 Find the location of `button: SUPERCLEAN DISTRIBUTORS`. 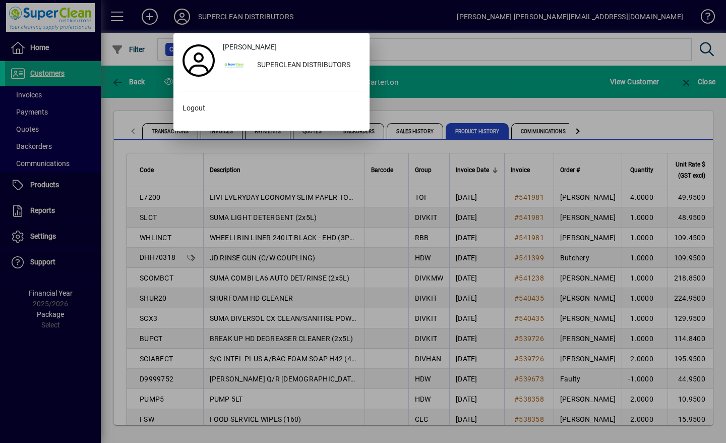

button: SUPERCLEAN DISTRIBUTORS is located at coordinates (292, 66).